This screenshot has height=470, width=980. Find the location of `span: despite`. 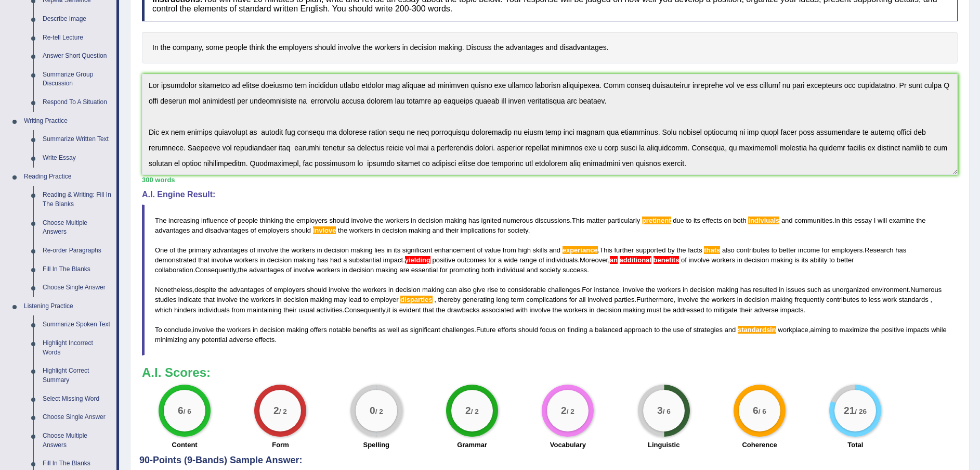

span: despite is located at coordinates (206, 289).